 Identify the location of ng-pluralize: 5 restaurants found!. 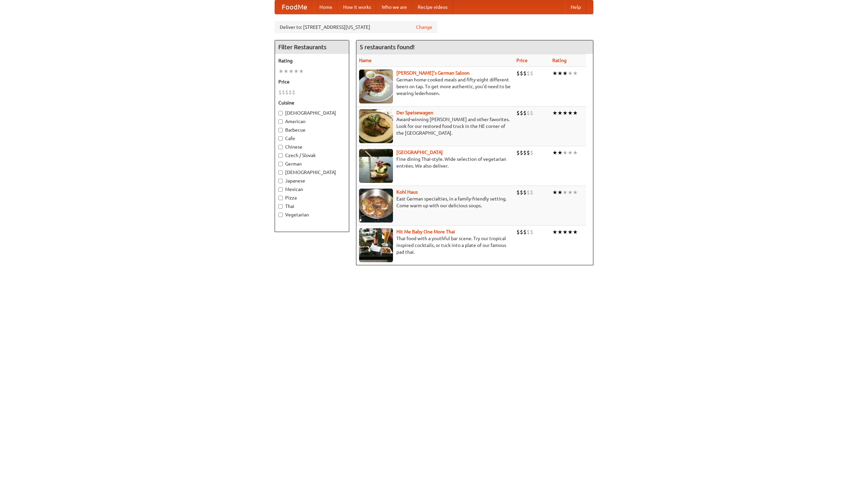
(387, 47).